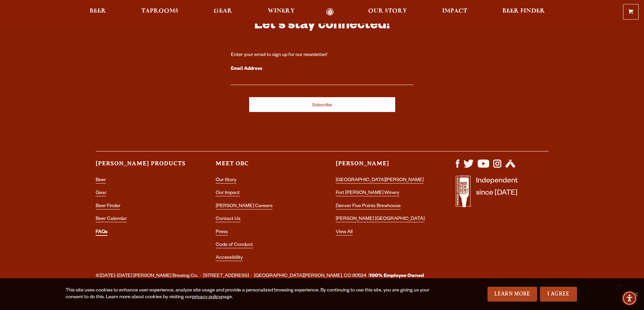 This screenshot has height=310, width=644. Describe the element at coordinates (160, 11) in the screenshot. I see `span: Taprooms` at that location.